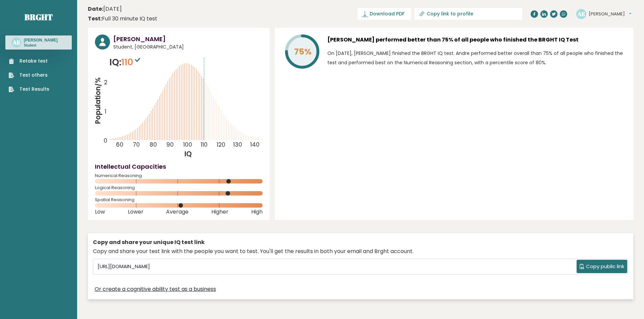  Describe the element at coordinates (385, 14) in the screenshot. I see `a: Download PDF` at that location.